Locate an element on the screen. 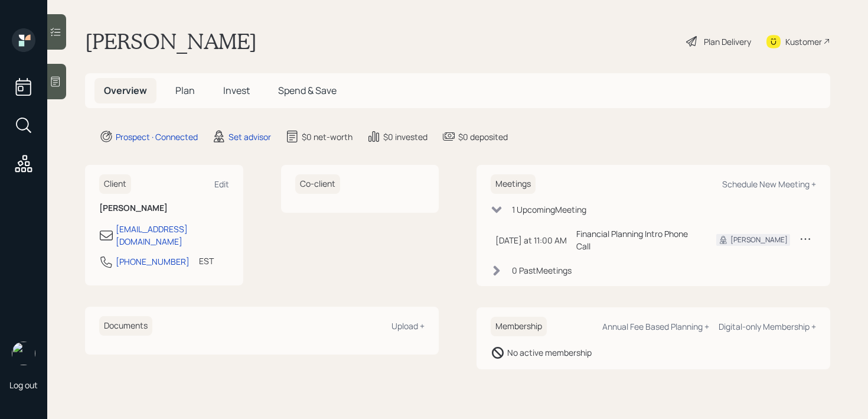 The height and width of the screenshot is (419, 868). div: Kustomer is located at coordinates (804, 42).